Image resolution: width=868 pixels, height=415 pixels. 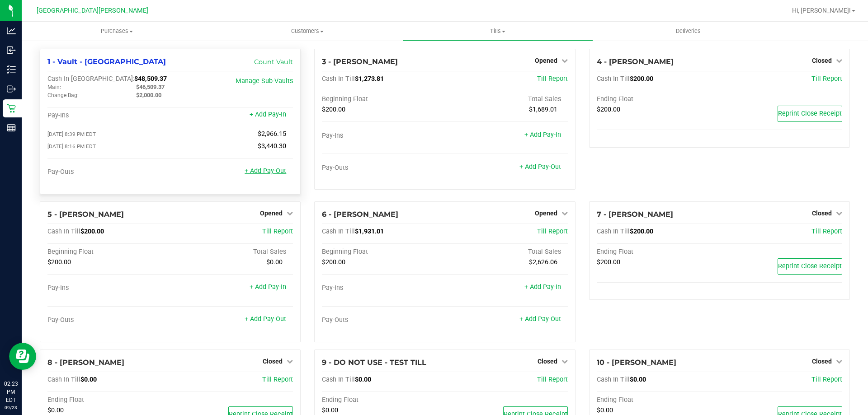 I want to click on button: Reprint Close Receipt, so click(x=810, y=267).